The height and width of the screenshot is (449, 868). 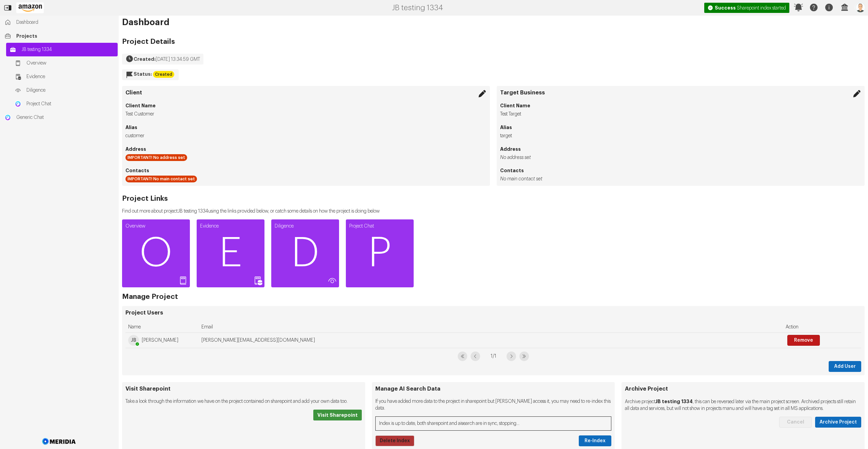 What do you see at coordinates (162, 327) in the screenshot?
I see `div: Name` at bounding box center [162, 327].